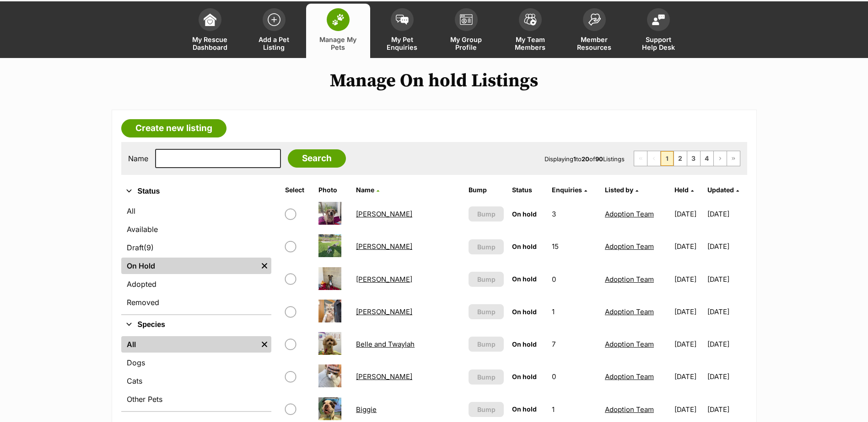 The height and width of the screenshot is (422, 868). What do you see at coordinates (530, 30) in the screenshot?
I see `a: My Team Members` at bounding box center [530, 30].